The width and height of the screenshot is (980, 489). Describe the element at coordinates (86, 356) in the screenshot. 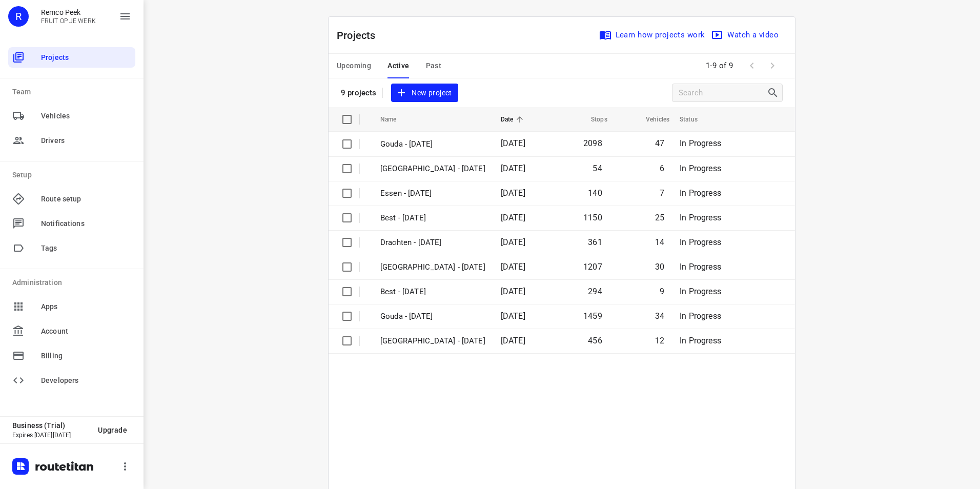

I see `span: Billing` at that location.